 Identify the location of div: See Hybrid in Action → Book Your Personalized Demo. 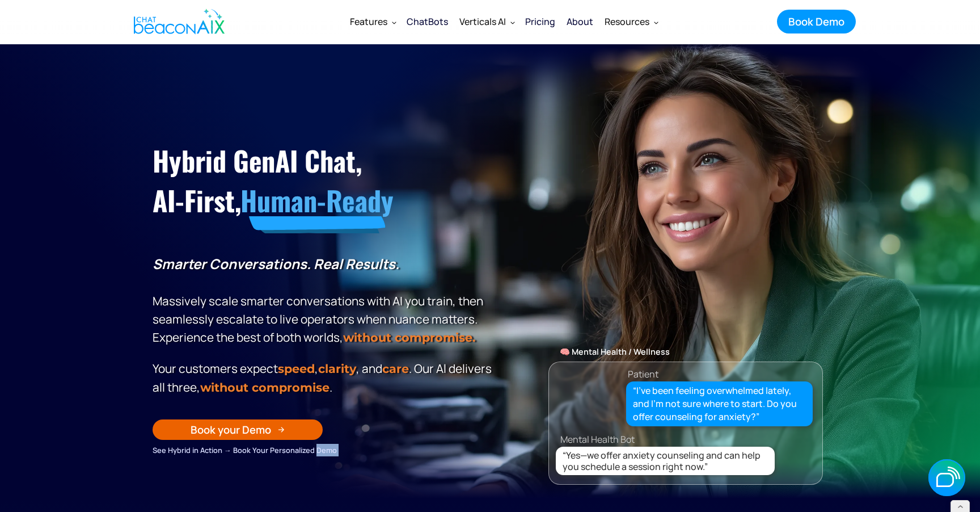
(324, 450).